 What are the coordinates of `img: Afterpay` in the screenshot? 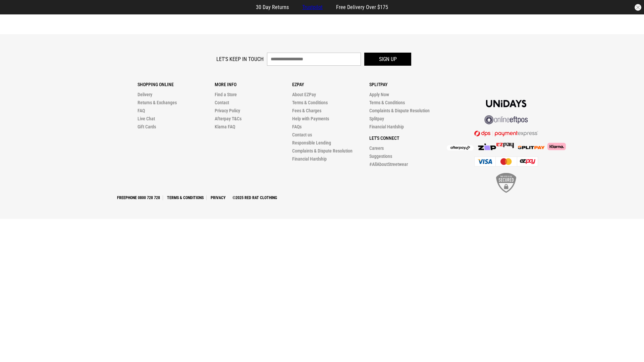 It's located at (460, 148).